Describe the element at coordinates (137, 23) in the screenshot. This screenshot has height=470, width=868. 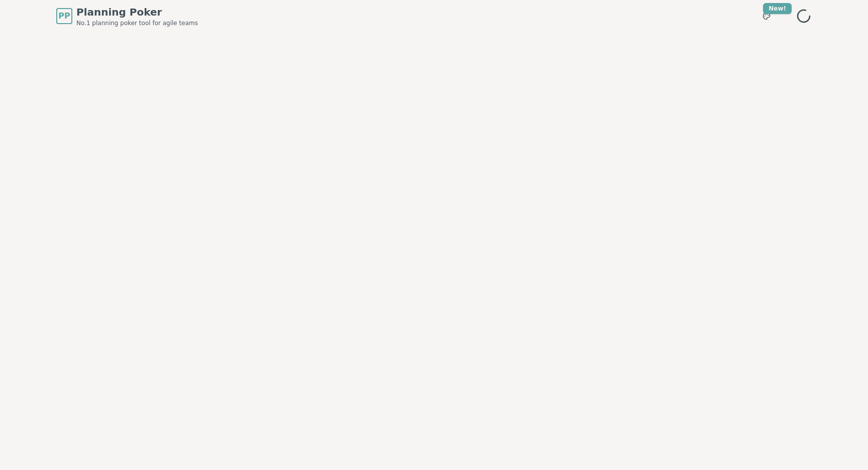
I see `span: No.1 planning poker tool for agile teams` at that location.